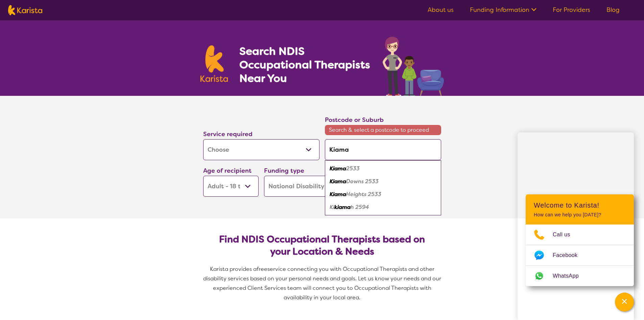 This screenshot has width=644, height=320. Describe the element at coordinates (383, 169) in the screenshot. I see `div: Kiama 2533` at that location.